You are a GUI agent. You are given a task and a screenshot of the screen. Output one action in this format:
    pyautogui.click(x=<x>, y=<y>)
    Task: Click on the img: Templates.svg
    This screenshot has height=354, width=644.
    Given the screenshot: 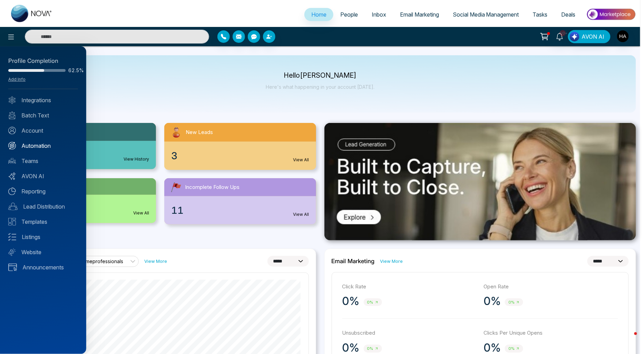 What is the action you would take?
    pyautogui.click(x=12, y=222)
    